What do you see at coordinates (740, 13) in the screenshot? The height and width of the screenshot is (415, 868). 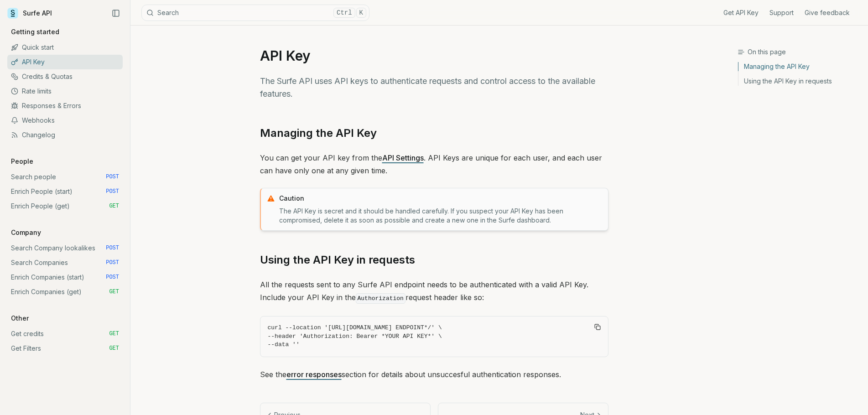 I see `a: Get API Key` at bounding box center [740, 13].